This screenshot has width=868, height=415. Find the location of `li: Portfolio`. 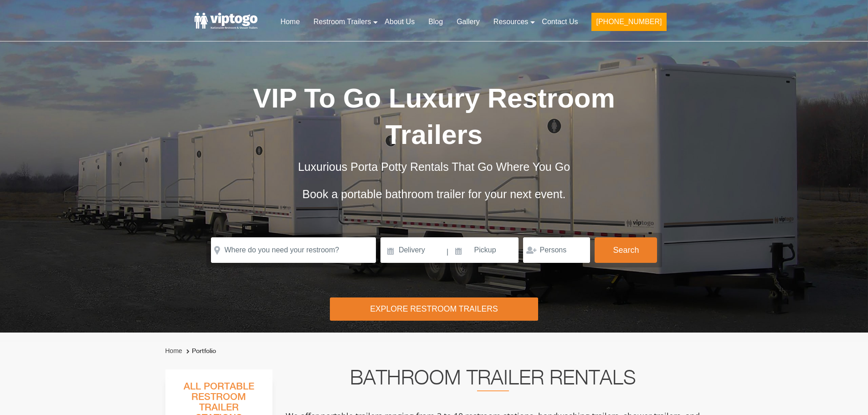

li: Portfolio is located at coordinates (200, 351).